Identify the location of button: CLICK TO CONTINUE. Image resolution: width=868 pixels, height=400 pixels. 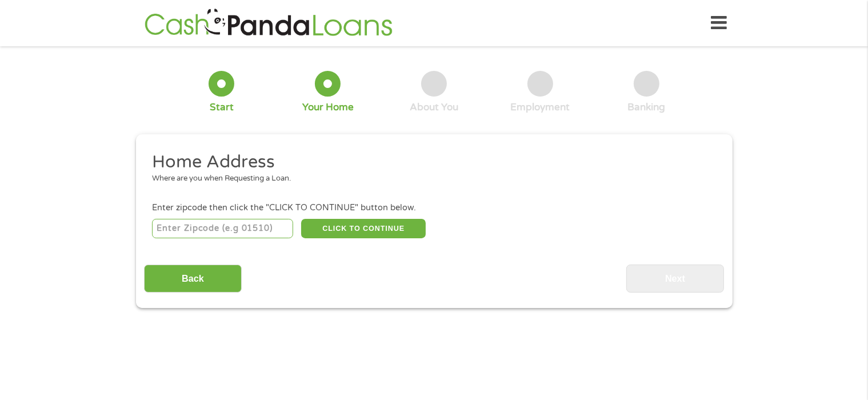
(363, 229).